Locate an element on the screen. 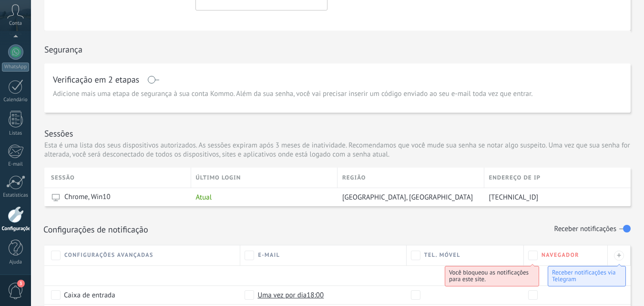 This screenshot has width=644, height=306. div: Configurações is located at coordinates (16, 229).